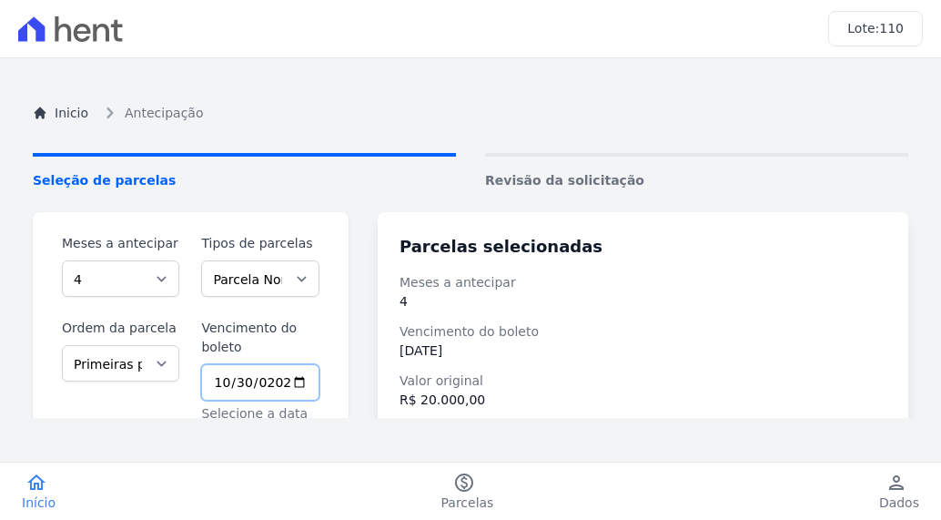 This screenshot has width=941, height=520. Describe the element at coordinates (643, 282) in the screenshot. I see `dt: Meses a antecipar` at that location.